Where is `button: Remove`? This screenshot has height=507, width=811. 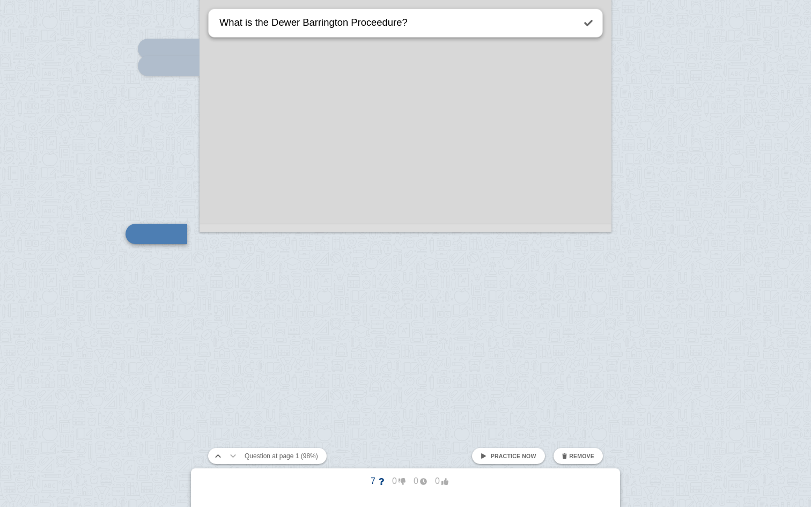 button: Remove is located at coordinates (578, 456).